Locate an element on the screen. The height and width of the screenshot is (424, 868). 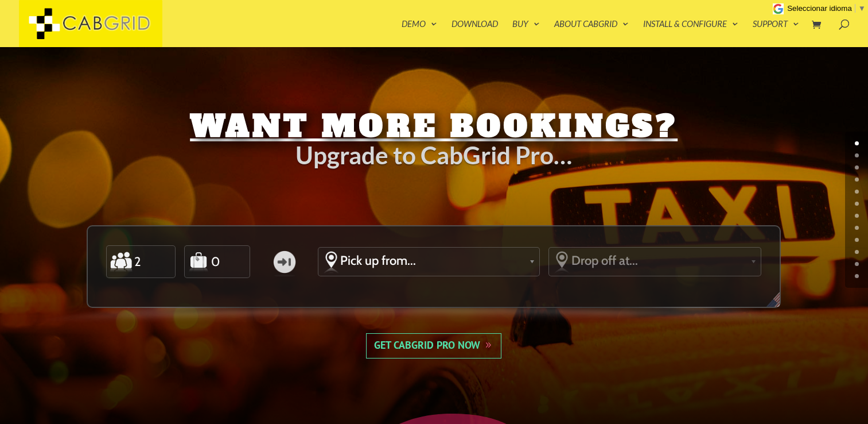
a: 11 is located at coordinates (857, 276).